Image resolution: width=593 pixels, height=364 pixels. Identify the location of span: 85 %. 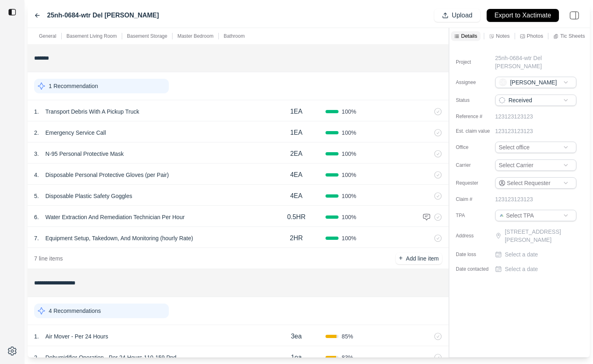
(348, 336).